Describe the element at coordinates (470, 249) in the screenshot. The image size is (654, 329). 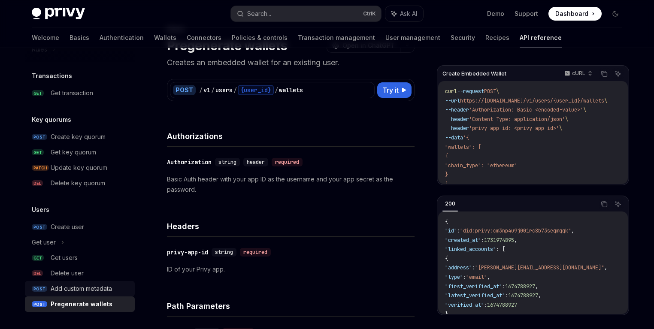
I see `span: "linked_accounts"` at that location.